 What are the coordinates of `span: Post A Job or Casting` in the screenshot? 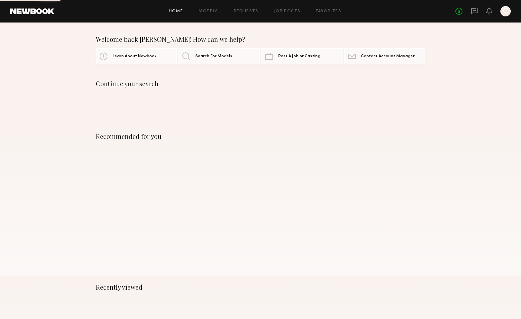 It's located at (299, 56).